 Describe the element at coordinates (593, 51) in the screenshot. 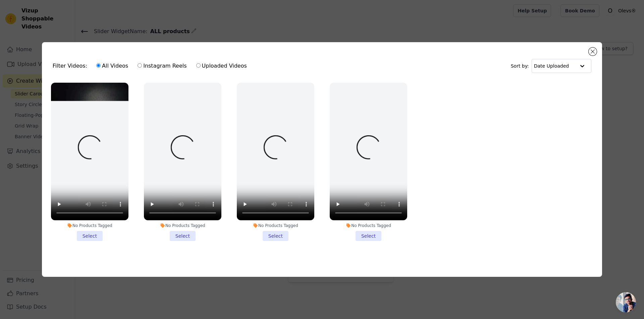

I see `button: Close modal` at that location.